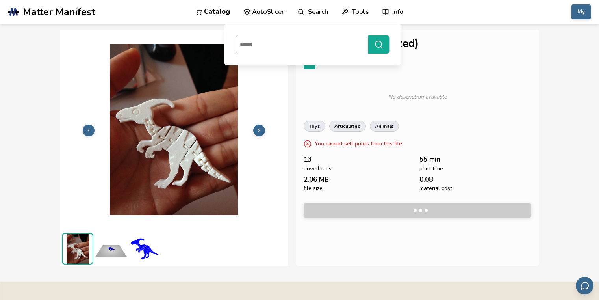 This screenshot has width=599, height=300. Describe the element at coordinates (358, 143) in the screenshot. I see `p: You cannot sell prints from this file` at that location.